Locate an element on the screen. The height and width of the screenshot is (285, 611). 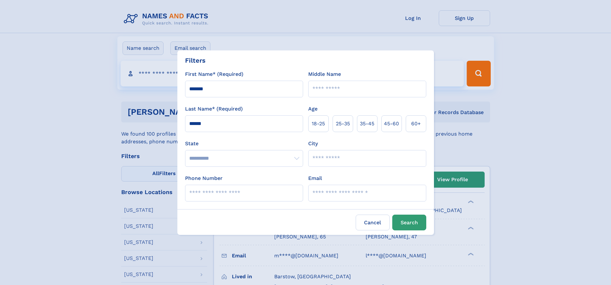
label: First Name* (Required) is located at coordinates (214, 74).